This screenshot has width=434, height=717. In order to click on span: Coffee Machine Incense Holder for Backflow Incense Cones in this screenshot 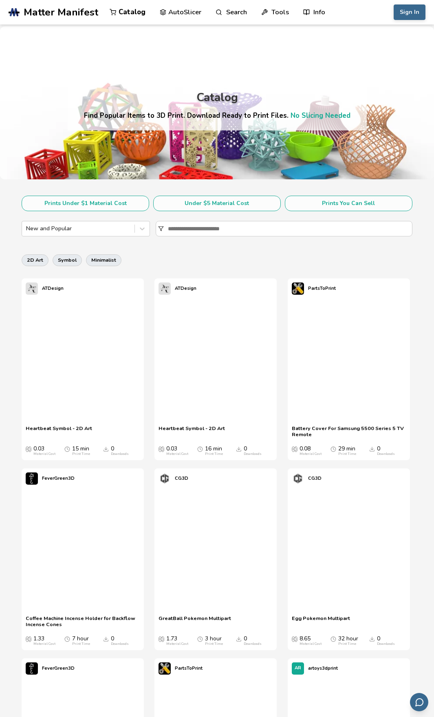, I will do `click(83, 621)`.